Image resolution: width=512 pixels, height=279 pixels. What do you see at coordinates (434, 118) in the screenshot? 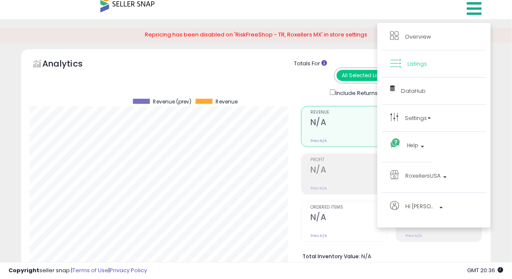
I see `a: Settings` at bounding box center [434, 118].